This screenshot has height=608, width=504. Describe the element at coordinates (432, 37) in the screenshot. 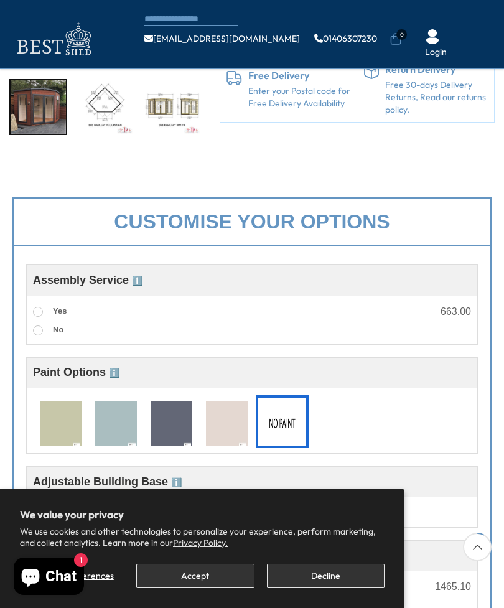

I see `img: User Icon` at that location.